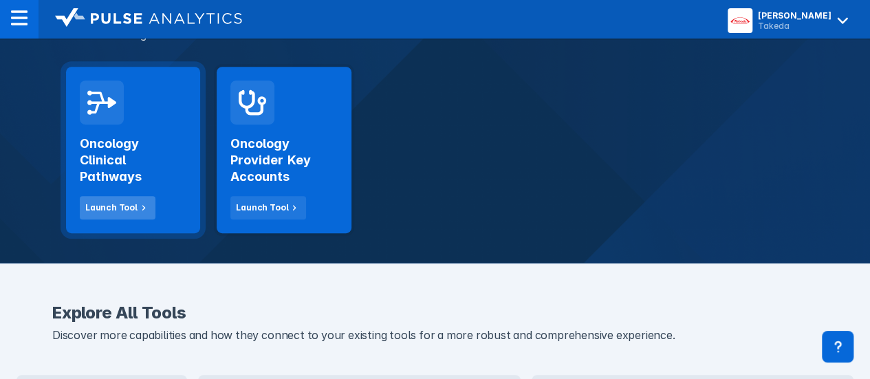 This screenshot has height=379, width=870. Describe the element at coordinates (133, 150) in the screenshot. I see `a: Oncology Clinical PathwaysLaunch Tool` at that location.